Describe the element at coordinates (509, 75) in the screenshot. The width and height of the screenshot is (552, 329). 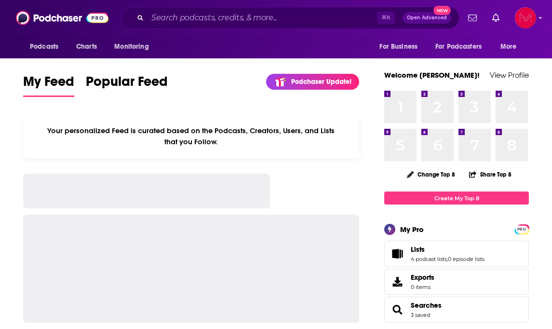
I see `a: View Profile` at that location.